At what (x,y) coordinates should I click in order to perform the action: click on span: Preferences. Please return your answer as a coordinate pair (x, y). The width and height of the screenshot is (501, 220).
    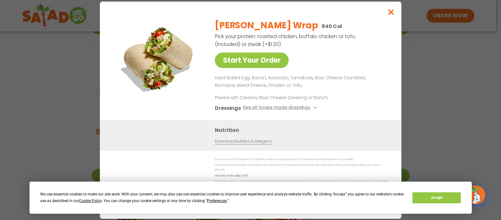
    Looking at the image, I should click on (217, 200).